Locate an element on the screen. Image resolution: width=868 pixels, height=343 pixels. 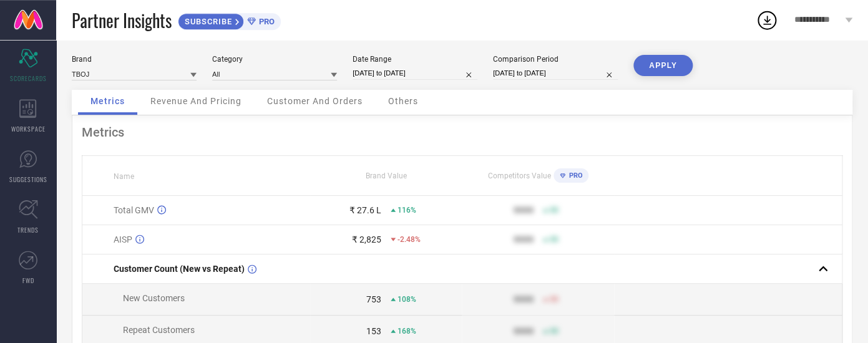
span: Partner Insights is located at coordinates (122, 20).